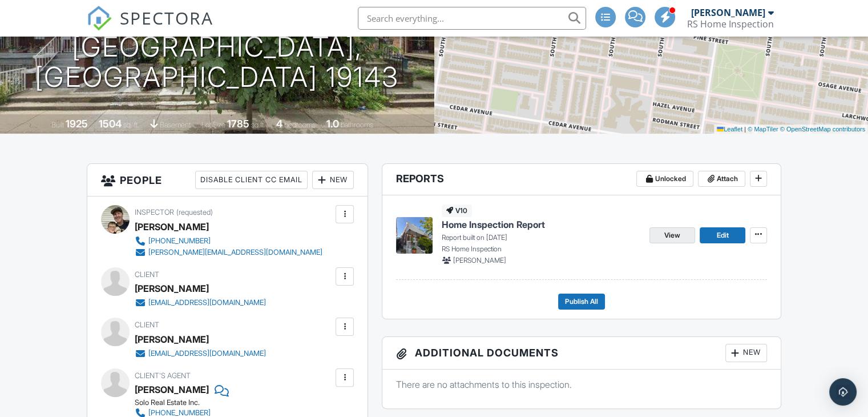  Describe the element at coordinates (227, 180) in the screenshot. I see `h3: People` at that location.